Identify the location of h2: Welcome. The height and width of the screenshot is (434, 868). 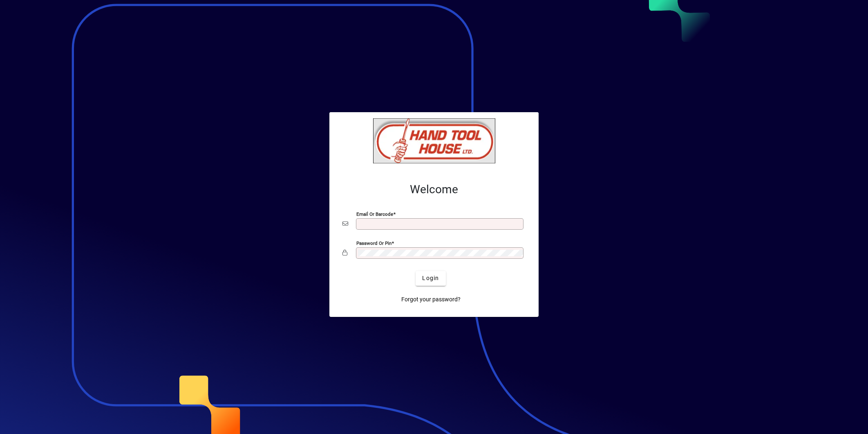
(434, 190).